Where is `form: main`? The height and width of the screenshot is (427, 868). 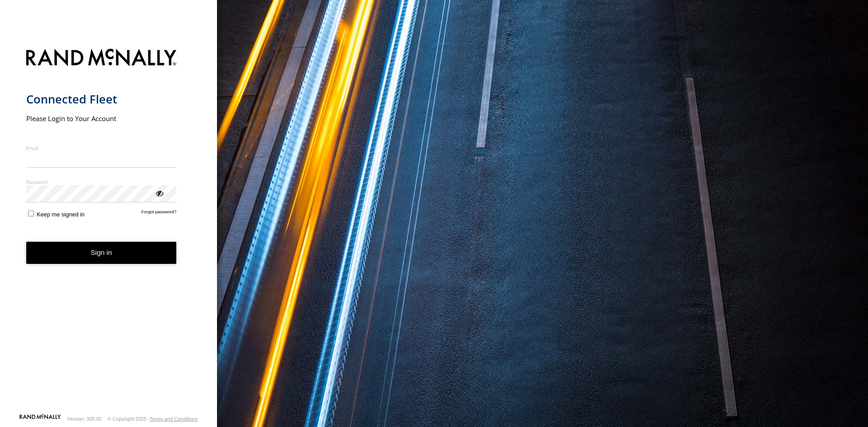 form: main is located at coordinates (108, 228).